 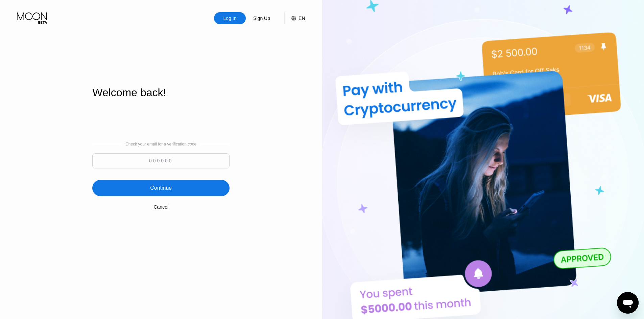 I want to click on div: Log In, so click(x=230, y=18).